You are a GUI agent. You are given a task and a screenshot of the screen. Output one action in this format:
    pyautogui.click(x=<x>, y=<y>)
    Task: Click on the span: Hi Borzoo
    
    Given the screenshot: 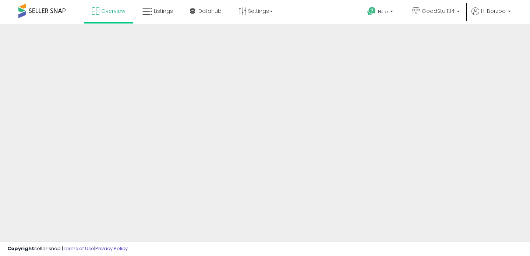 What is the action you would take?
    pyautogui.click(x=493, y=11)
    